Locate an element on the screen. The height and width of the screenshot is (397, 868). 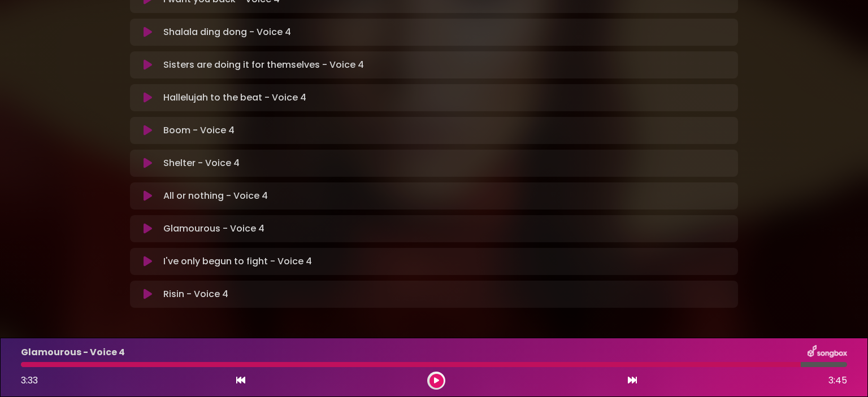
p: Sisters are doing it for themselves - Voice 4 is located at coordinates (263, 65).